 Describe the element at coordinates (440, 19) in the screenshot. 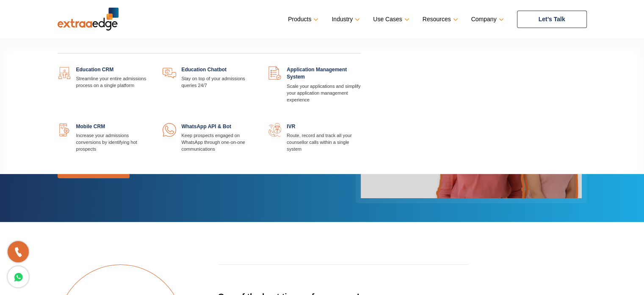

I see `a: Resources` at that location.